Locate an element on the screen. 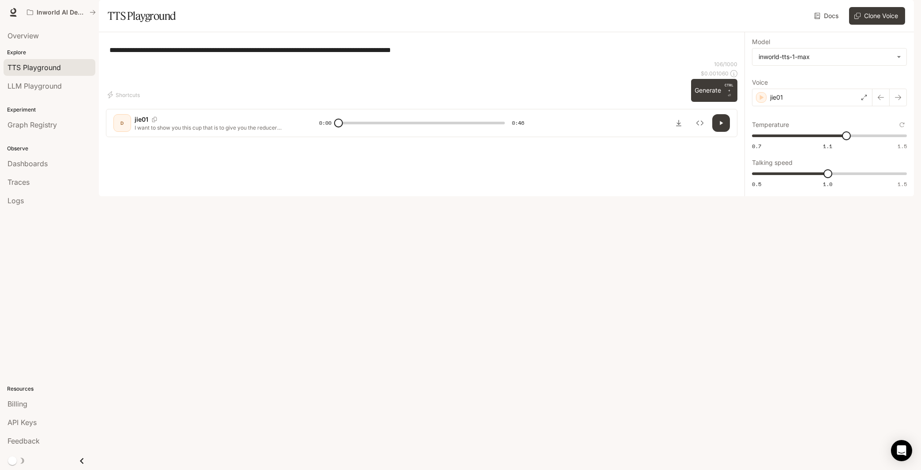 The image size is (921, 470). p: $ 0.001060 is located at coordinates (714, 73).